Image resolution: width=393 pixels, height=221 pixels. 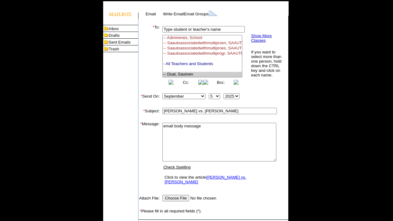 I want to click on a: Check Spelling, so click(x=177, y=167).